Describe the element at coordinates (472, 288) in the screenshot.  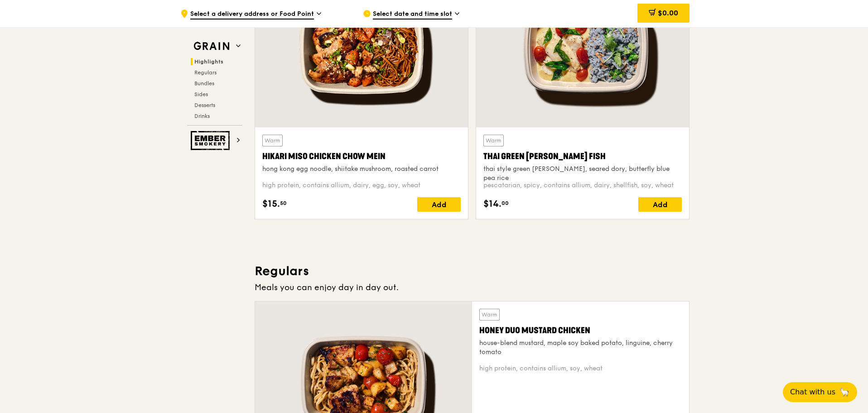
I see `div: Meals you can enjoy day in day out.` at that location.